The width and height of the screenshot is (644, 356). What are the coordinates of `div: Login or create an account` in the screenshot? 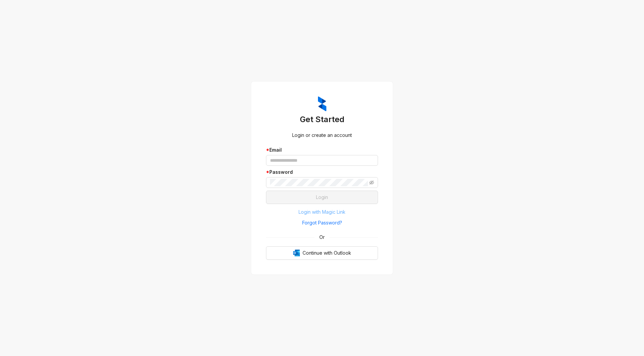 It's located at (322, 135).